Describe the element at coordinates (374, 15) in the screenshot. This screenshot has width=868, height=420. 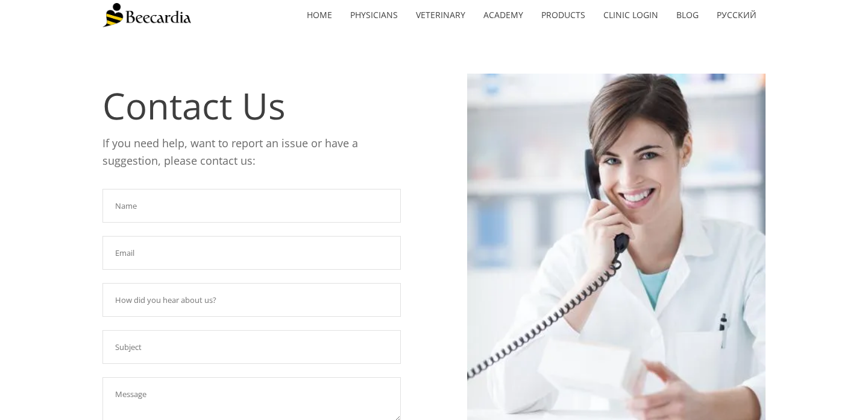
I see `a: Physicians` at that location.